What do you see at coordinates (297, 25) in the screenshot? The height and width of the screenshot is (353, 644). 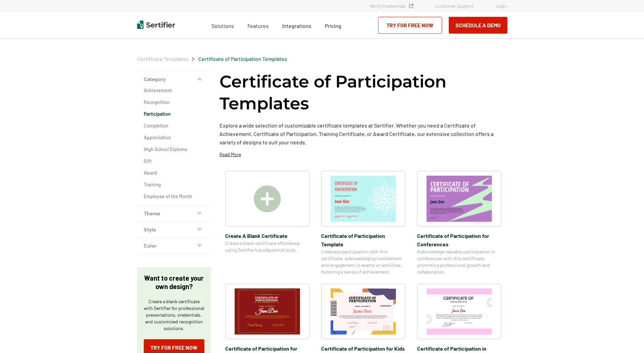 I see `a: Integrations` at bounding box center [297, 25].